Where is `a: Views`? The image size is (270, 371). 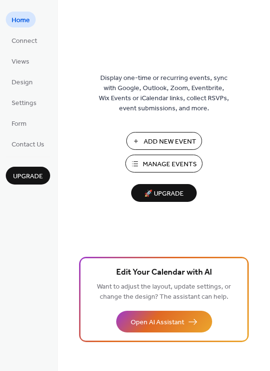
a: Views is located at coordinates (20, 61).